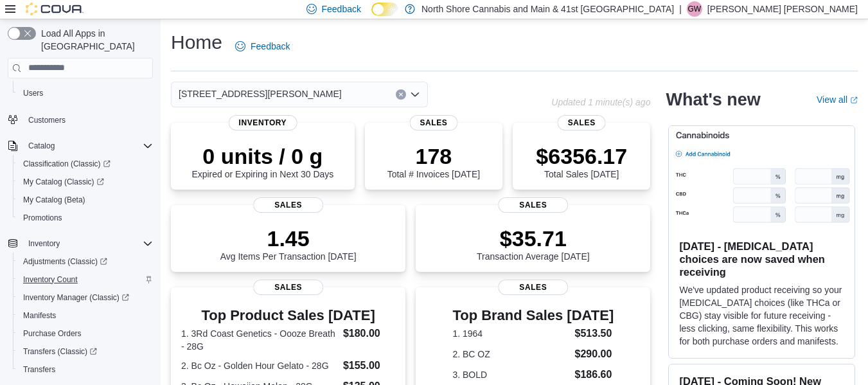  Describe the element at coordinates (197, 43) in the screenshot. I see `h1: Home` at that location.